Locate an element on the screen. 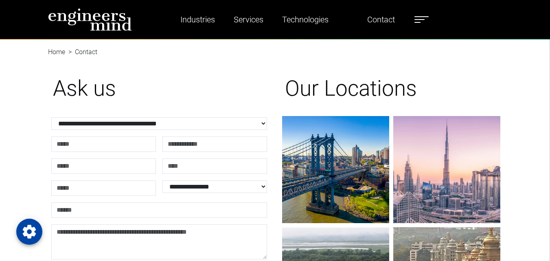 The image size is (550, 261). h1: Our Locations is located at coordinates (391, 89).